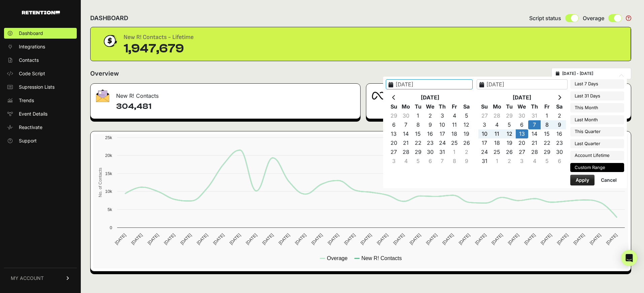 Image resolution: width=644 pixels, height=293 pixels. Describe the element at coordinates (442, 143) in the screenshot. I see `td: 24` at that location.